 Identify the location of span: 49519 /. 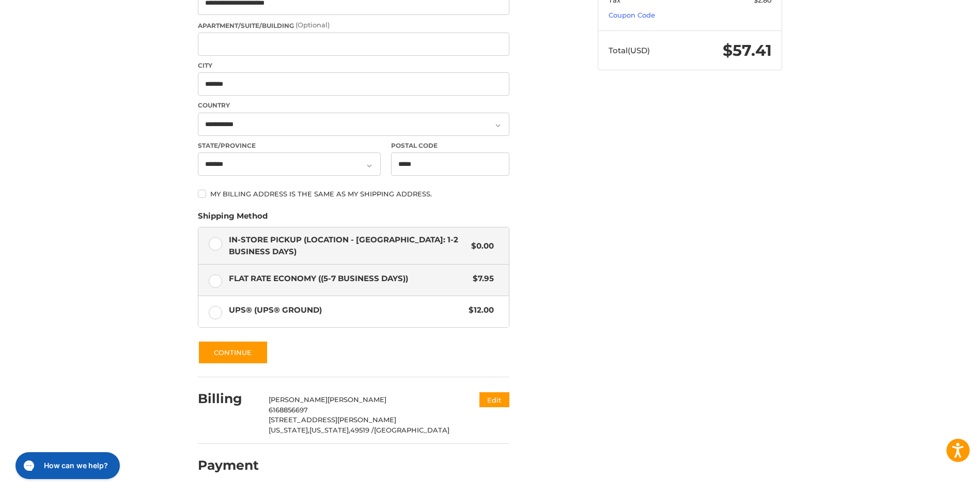
(362, 430).